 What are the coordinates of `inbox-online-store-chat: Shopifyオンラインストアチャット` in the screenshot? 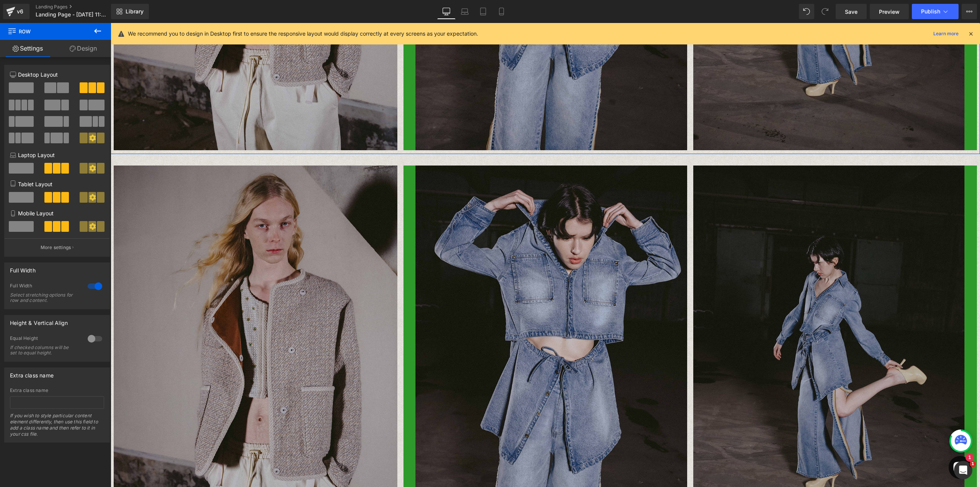 It's located at (849, 445).